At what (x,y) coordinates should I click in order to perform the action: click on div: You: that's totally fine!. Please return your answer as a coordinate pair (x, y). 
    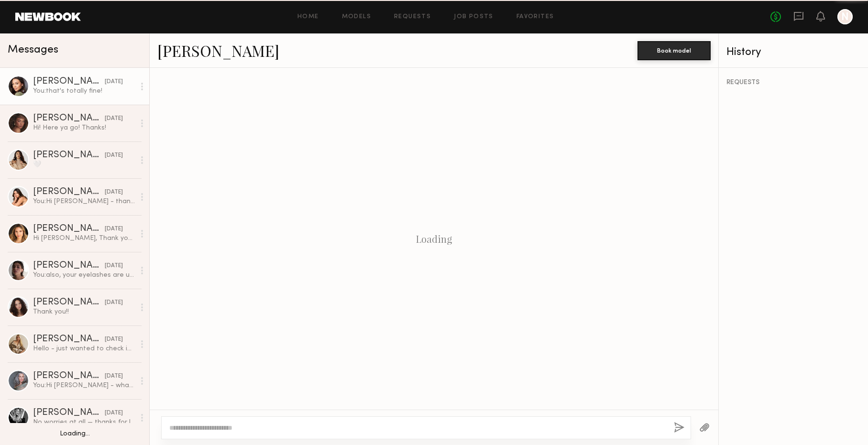
    Looking at the image, I should click on (83, 91).